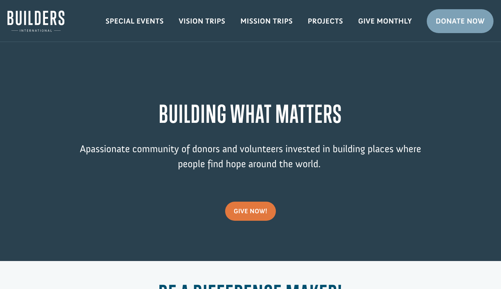  Describe the element at coordinates (36, 21) in the screenshot. I see `img: Builders International` at that location.